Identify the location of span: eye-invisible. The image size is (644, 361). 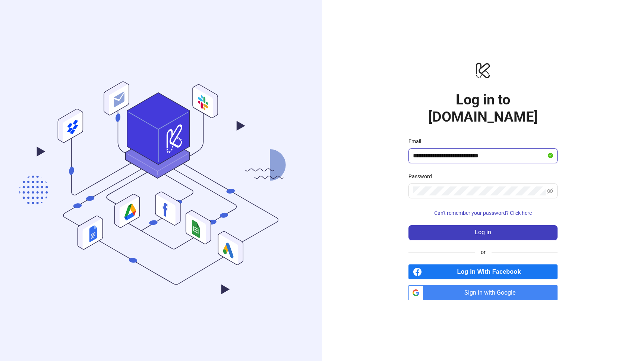
(550, 191).